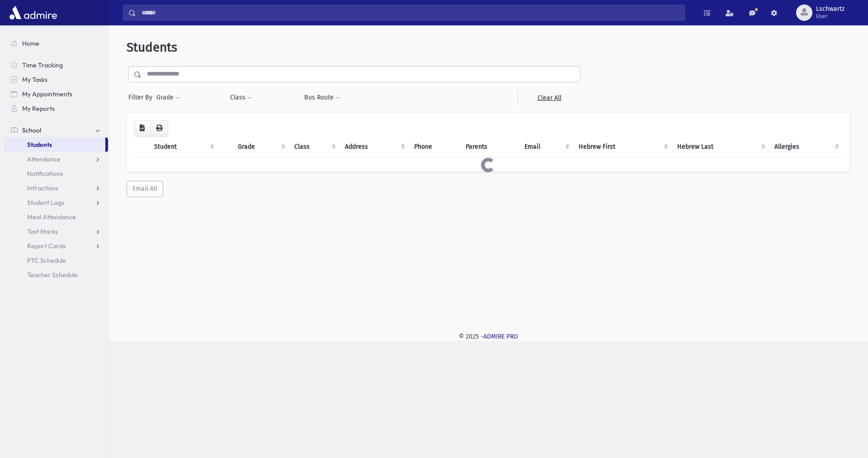 This screenshot has height=458, width=868. I want to click on span: User, so click(830, 16).